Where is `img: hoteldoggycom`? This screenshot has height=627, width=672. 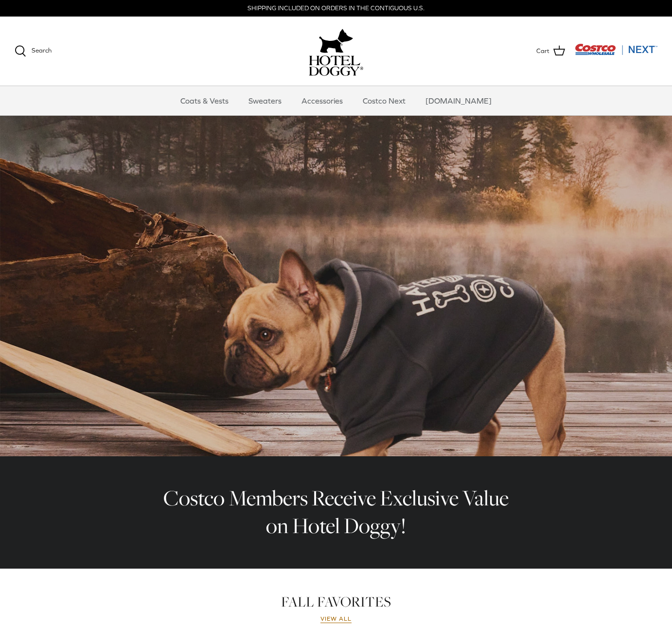 img: hoteldoggycom is located at coordinates (336, 66).